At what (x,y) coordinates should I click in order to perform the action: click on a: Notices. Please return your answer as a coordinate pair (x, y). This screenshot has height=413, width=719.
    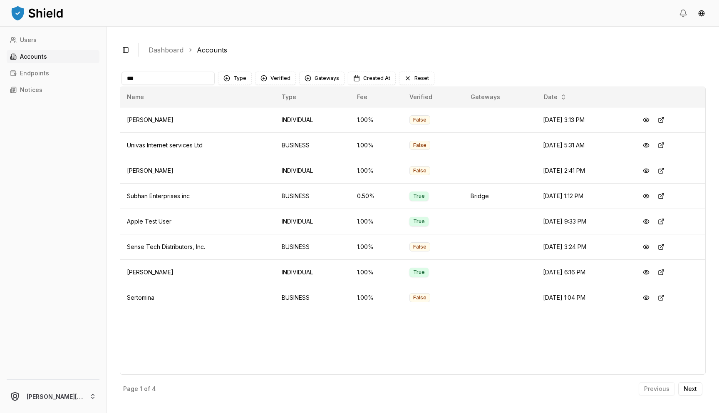
    Looking at the image, I should click on (53, 90).